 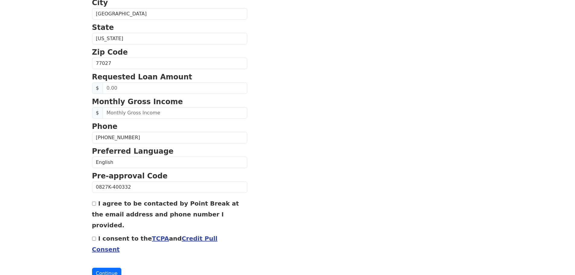 What do you see at coordinates (175, 88) in the screenshot?
I see `input: 0.00` at bounding box center [175, 88].